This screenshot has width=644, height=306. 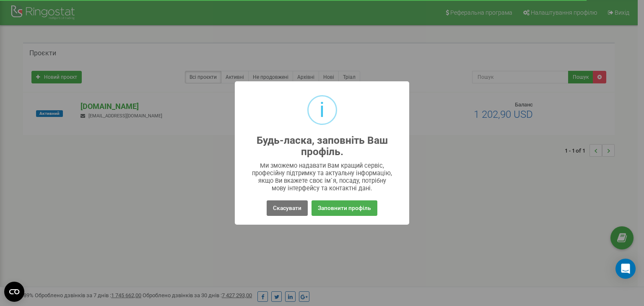 What do you see at coordinates (322, 177) in the screenshot?
I see `div: Ми зможемо надавати Вам кращий сервіс, професійну підтримку та актуальну інформацію, якщо Ви вкаж...` at bounding box center [322, 177].